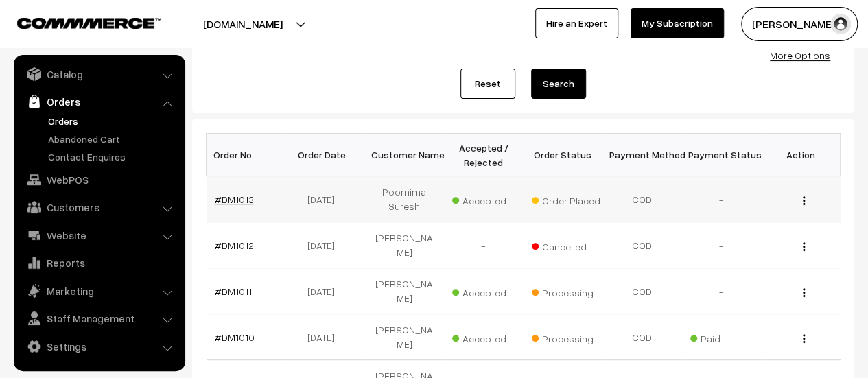 Image resolution: width=868 pixels, height=378 pixels. I want to click on th: Payment Status, so click(721, 156).